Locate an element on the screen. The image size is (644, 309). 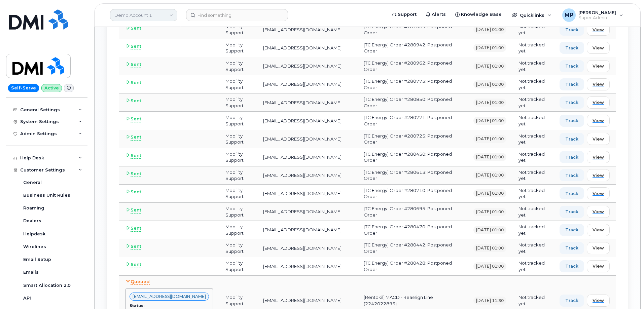
span: Super Admin is located at coordinates (597, 18).